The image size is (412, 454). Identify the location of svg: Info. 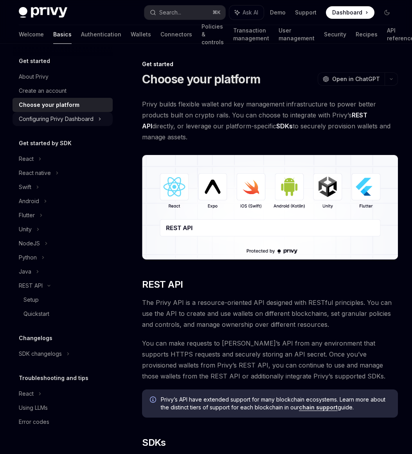
(154, 400).